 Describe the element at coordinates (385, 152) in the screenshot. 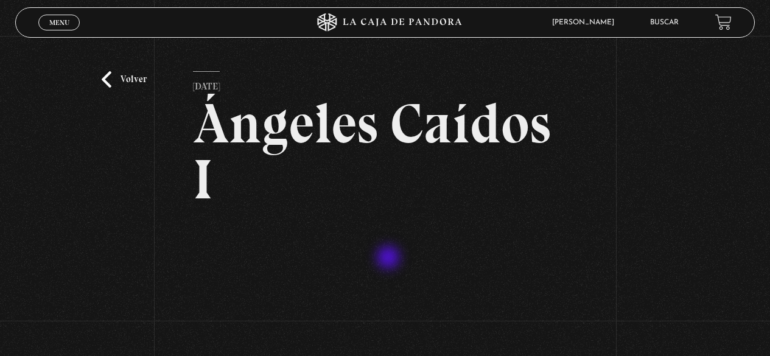

I see `h2: Ángeles Caídos I` at that location.